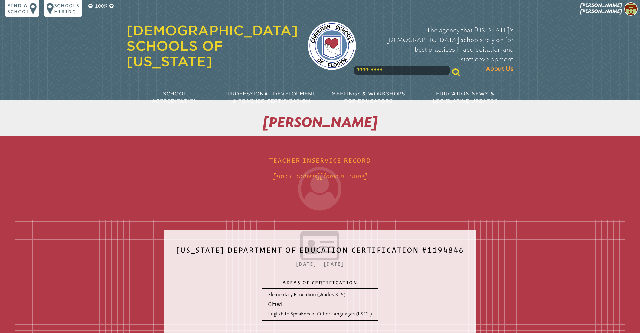 The width and height of the screenshot is (640, 333). Describe the element at coordinates (368, 97) in the screenshot. I see `span: Meetings & Workshops for Educators` at that location.